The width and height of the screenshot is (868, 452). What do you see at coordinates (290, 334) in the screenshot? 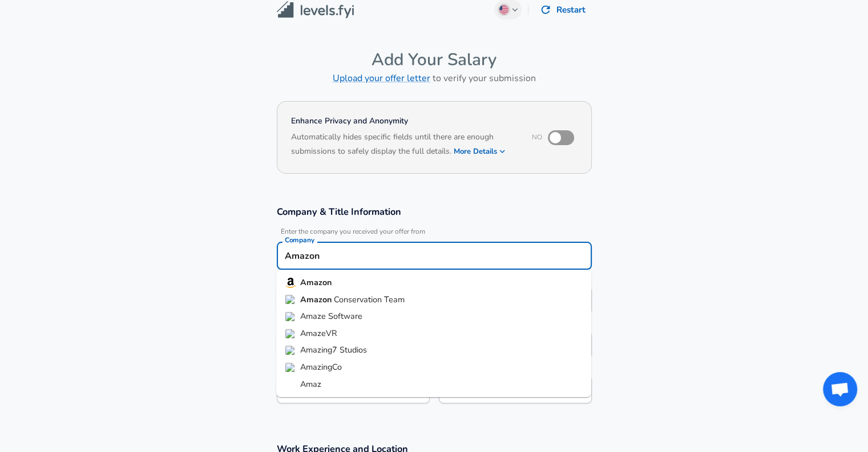
I see `img: amazevr.com` at bounding box center [290, 334].